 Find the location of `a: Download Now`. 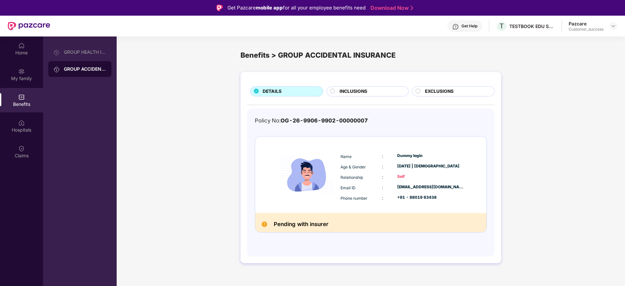

a: Download Now is located at coordinates (391, 8).